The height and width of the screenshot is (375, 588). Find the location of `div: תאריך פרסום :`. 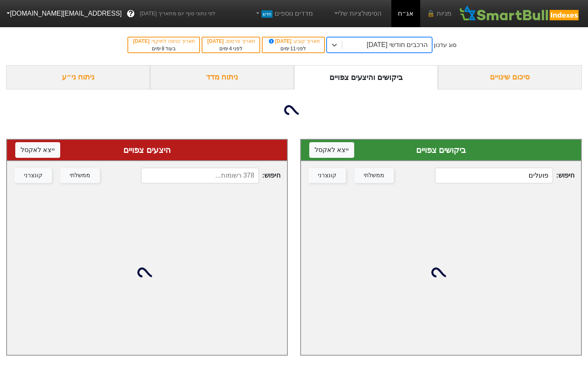

div: תאריך פרסום : is located at coordinates (231, 41).